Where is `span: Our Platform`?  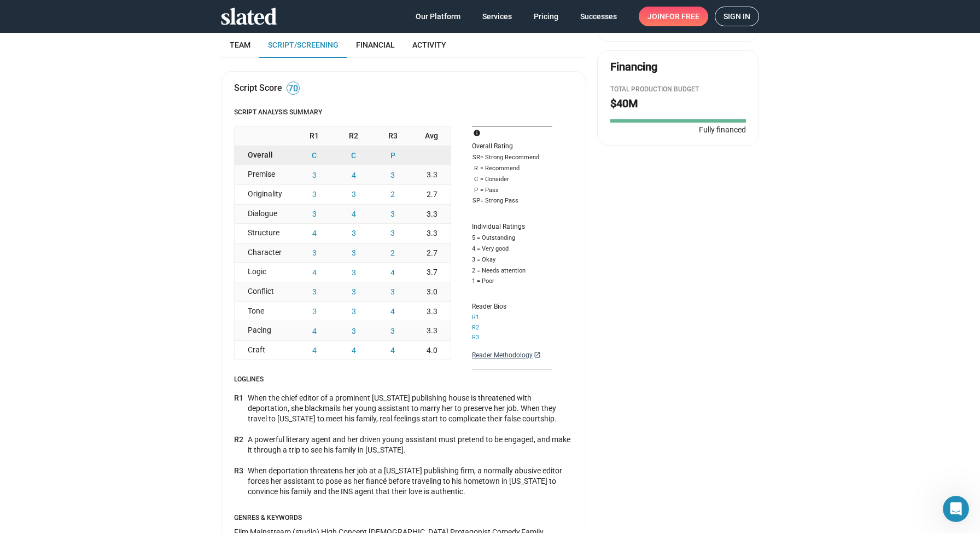
span: Our Platform is located at coordinates (438, 17).